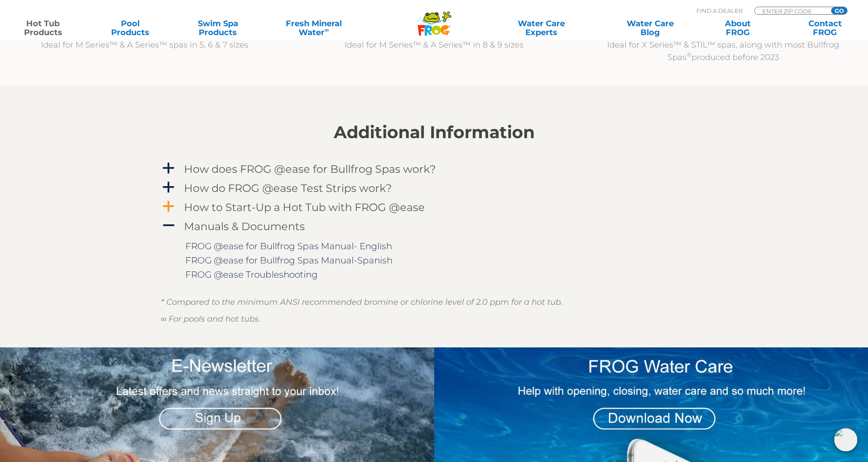  Describe the element at coordinates (310, 169) in the screenshot. I see `h4: How does FROG @ease for Bullfrog Spas work?` at that location.